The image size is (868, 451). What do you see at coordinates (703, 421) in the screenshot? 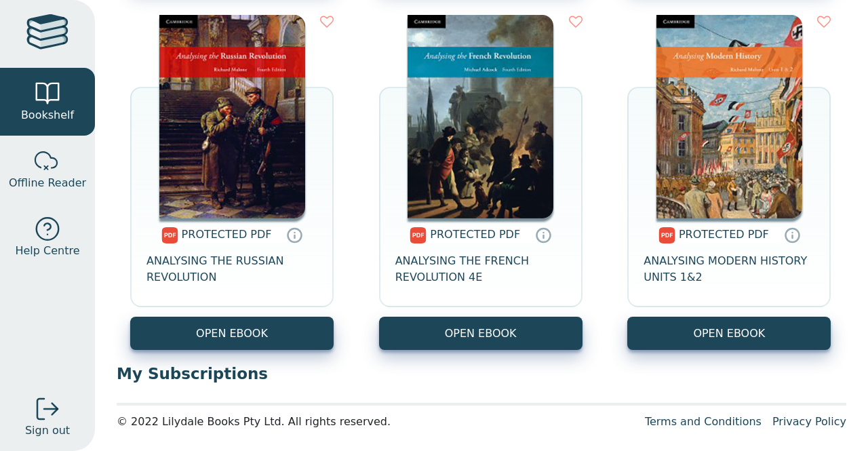
I see `a: Terms and Conditions` at bounding box center [703, 421].